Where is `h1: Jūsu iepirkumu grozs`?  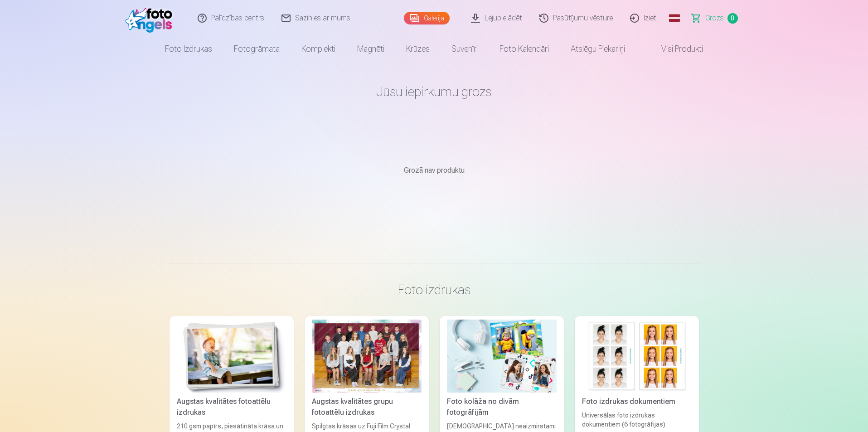 h1: Jūsu iepirkumu grozs is located at coordinates (434, 91).